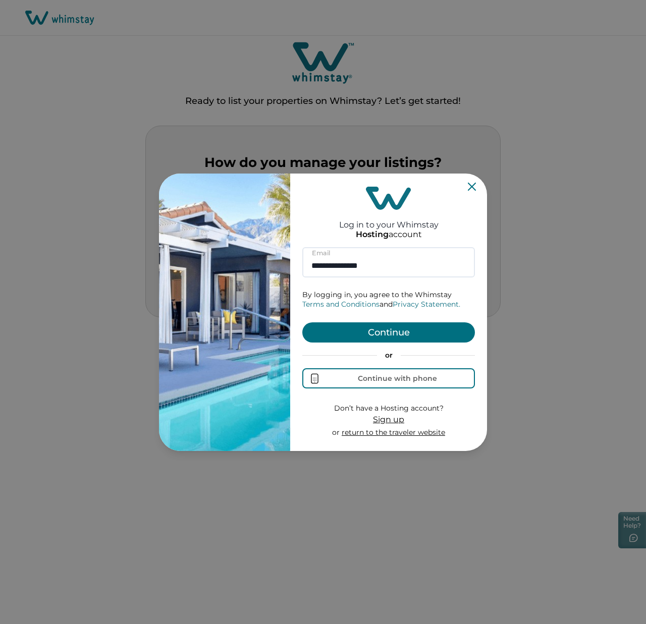 This screenshot has height=624, width=646. Describe the element at coordinates (388, 419) in the screenshot. I see `span: Sign up` at that location.